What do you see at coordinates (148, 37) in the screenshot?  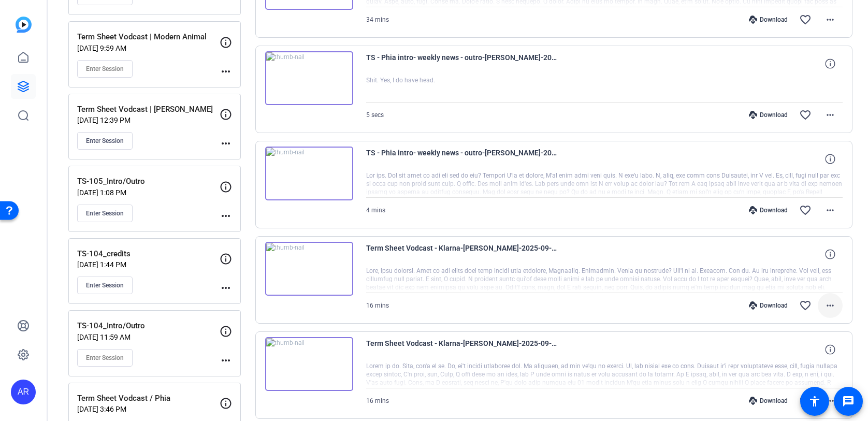 I see `p: Term Sheet Vodcast | Modern Animal` at bounding box center [148, 37].